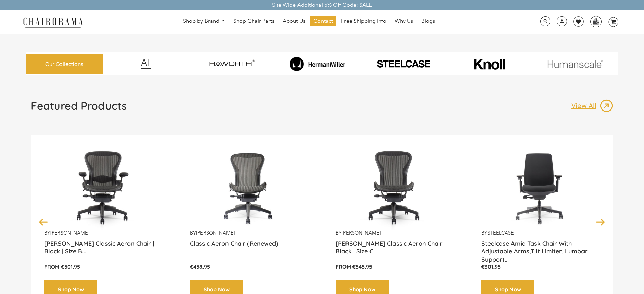 This screenshot has height=294, width=644. Describe the element at coordinates (428, 21) in the screenshot. I see `a: Blogs` at that location.